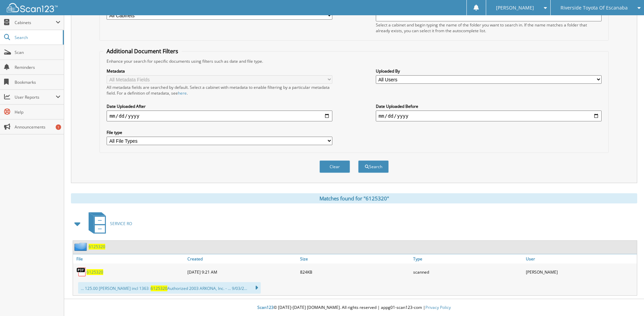 This screenshot has width=644, height=316. Describe the element at coordinates (265, 307) in the screenshot. I see `span: Scan123` at that location.